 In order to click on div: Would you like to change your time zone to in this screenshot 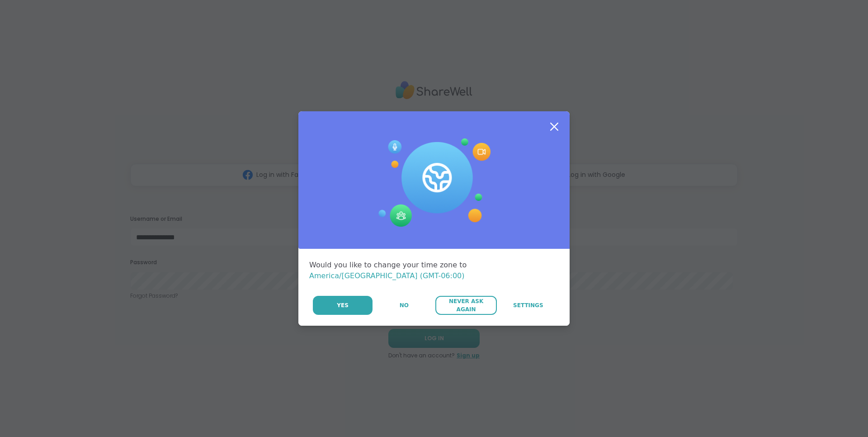, I will do `click(434, 271)`.